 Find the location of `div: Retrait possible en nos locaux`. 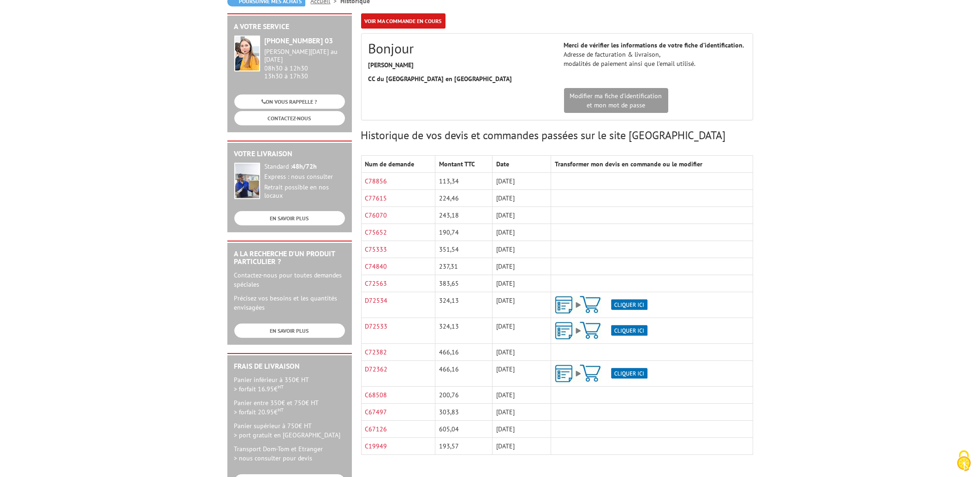

div: Retrait possible en nos locaux is located at coordinates (305, 191).